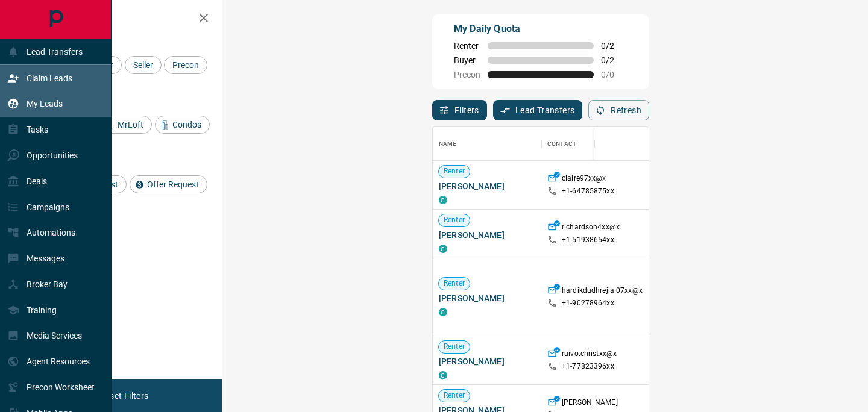 The image size is (868, 412). What do you see at coordinates (126, 125) in the screenshot?
I see `div: MrLoft` at bounding box center [126, 125].